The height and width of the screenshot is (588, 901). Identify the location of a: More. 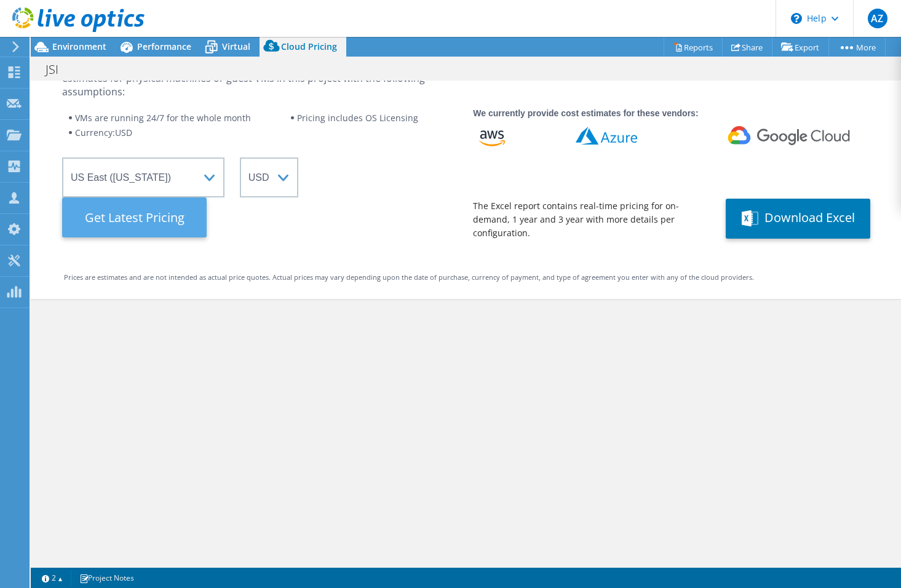
(857, 47).